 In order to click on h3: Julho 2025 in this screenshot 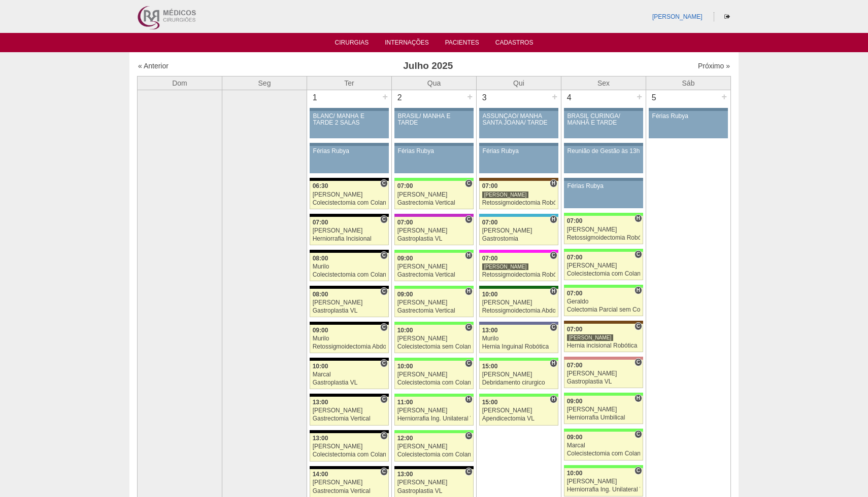, I will do `click(428, 66)`.